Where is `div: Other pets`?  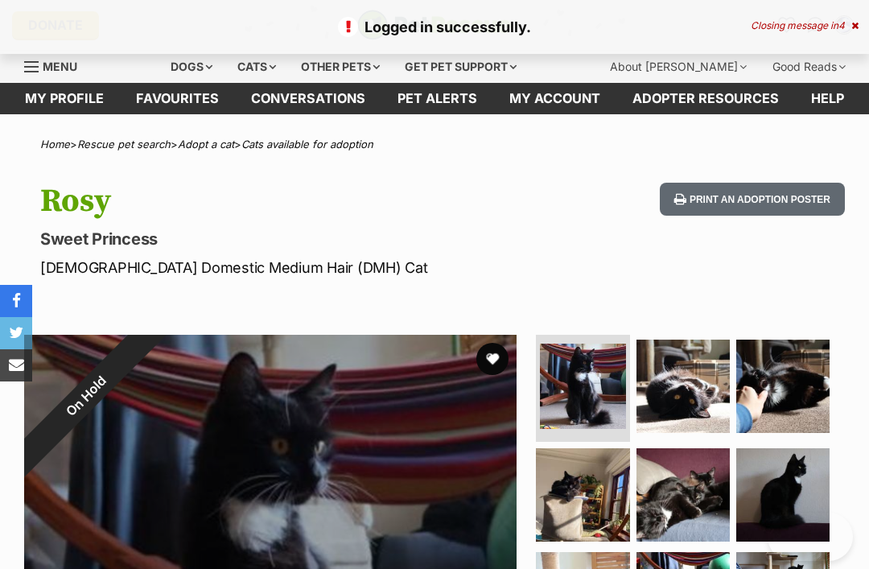
div: Other pets is located at coordinates (340, 67).